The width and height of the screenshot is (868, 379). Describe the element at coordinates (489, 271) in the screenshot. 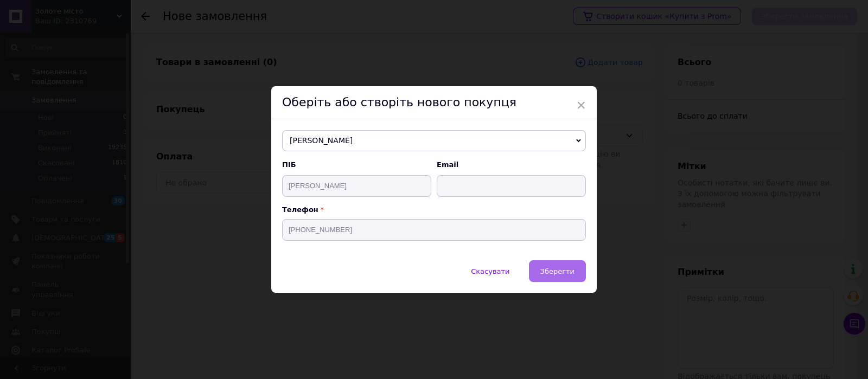

I see `span: Скасувати` at that location.